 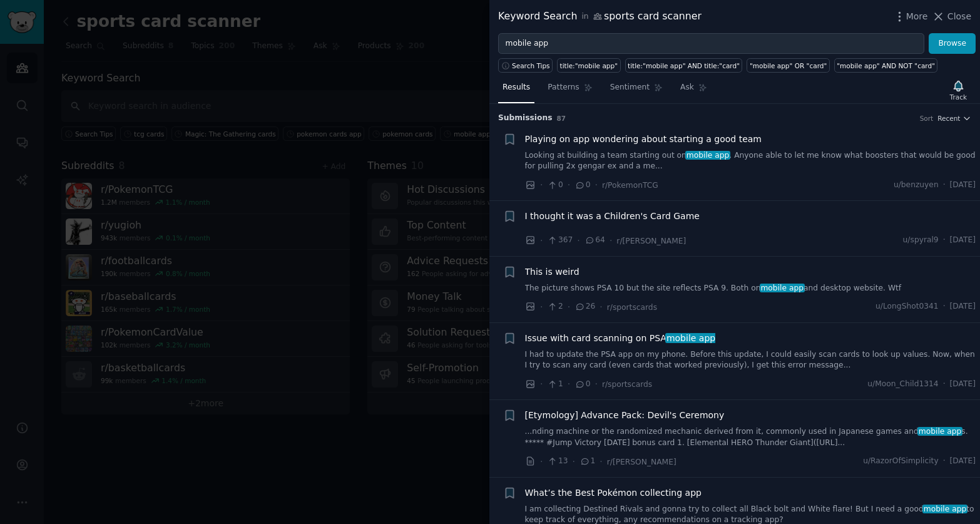 What do you see at coordinates (588, 65) in the screenshot?
I see `a: title:"mobile app"` at bounding box center [588, 65].